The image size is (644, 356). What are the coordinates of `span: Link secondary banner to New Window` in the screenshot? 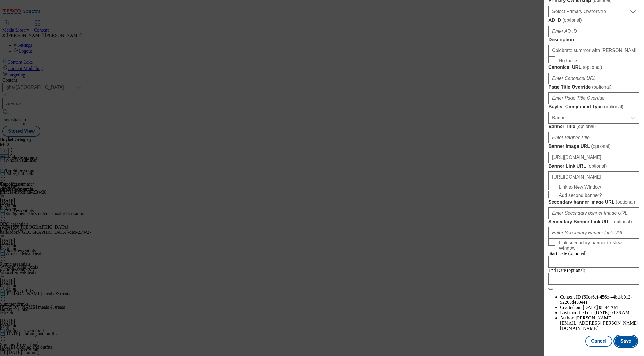 It's located at (598, 246).